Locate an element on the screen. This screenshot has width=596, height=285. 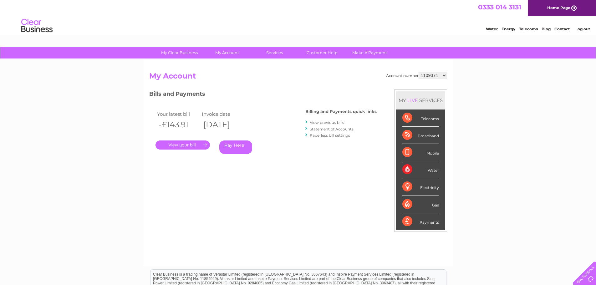
a: Paperless bill settings is located at coordinates (329, 135).